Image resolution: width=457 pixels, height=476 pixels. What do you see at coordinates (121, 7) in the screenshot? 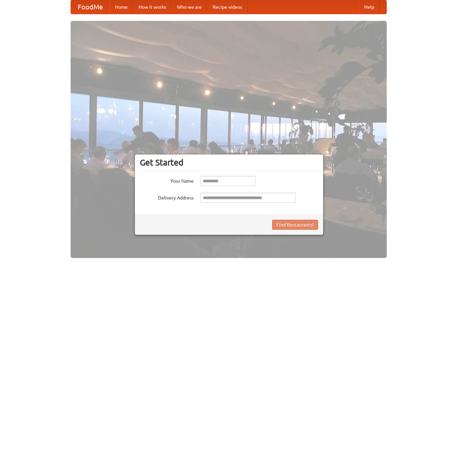
I see `a: Home` at bounding box center [121, 7].